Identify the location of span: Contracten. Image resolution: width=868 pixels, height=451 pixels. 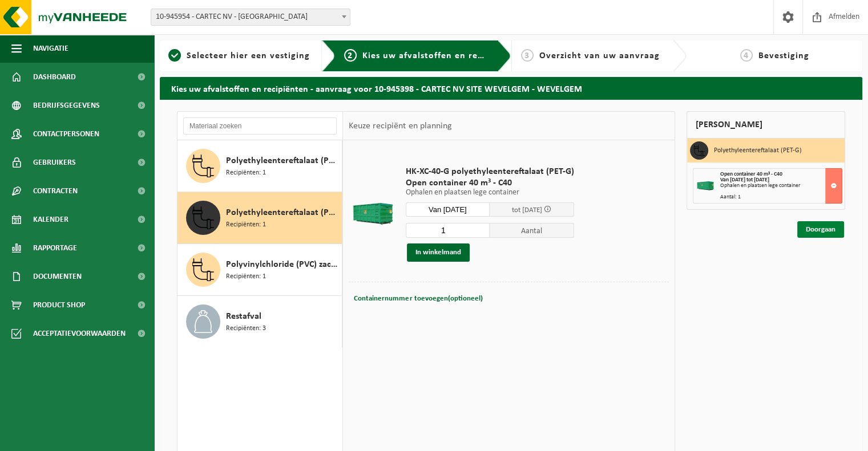
(55, 191).